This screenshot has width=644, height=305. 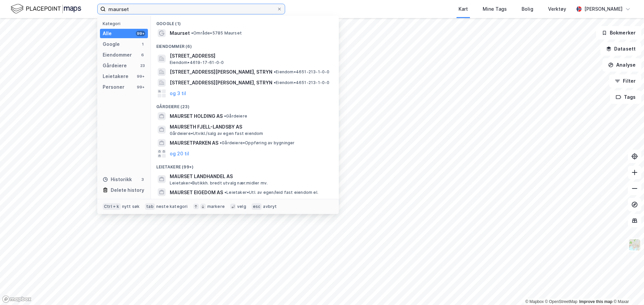 What do you see at coordinates (557, 9) in the screenshot?
I see `div: Verktøy` at bounding box center [557, 9].